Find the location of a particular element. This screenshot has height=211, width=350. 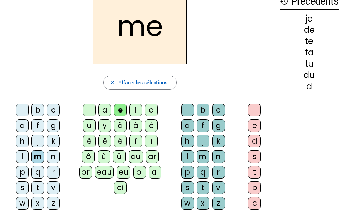

div: o is located at coordinates (151, 110).